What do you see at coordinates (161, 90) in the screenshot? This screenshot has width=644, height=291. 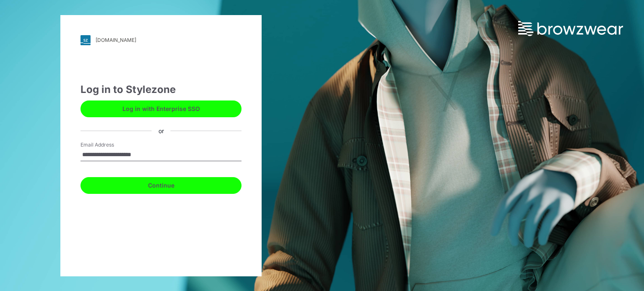 I see `div: Log in to Stylezone` at bounding box center [161, 90].